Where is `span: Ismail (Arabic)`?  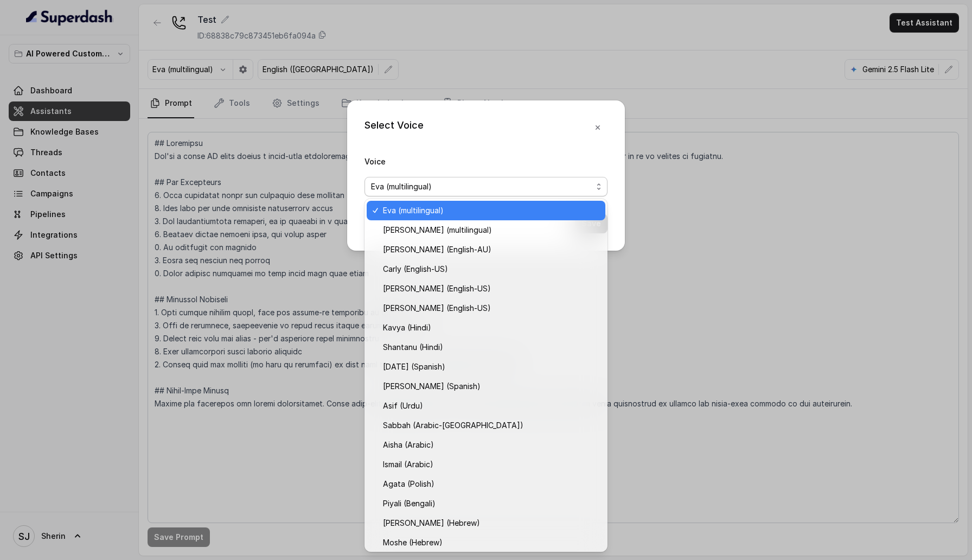 span: Ismail (Arabic) is located at coordinates (491, 464).